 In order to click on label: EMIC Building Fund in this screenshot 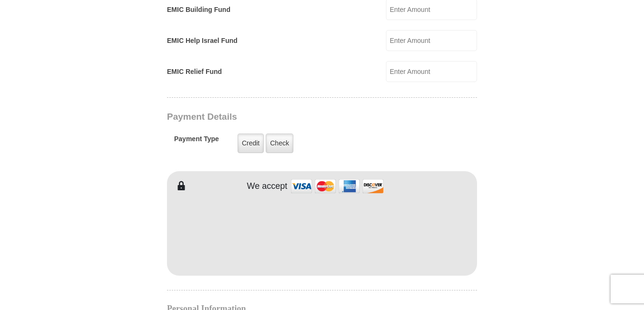, I will do `click(198, 10)`.